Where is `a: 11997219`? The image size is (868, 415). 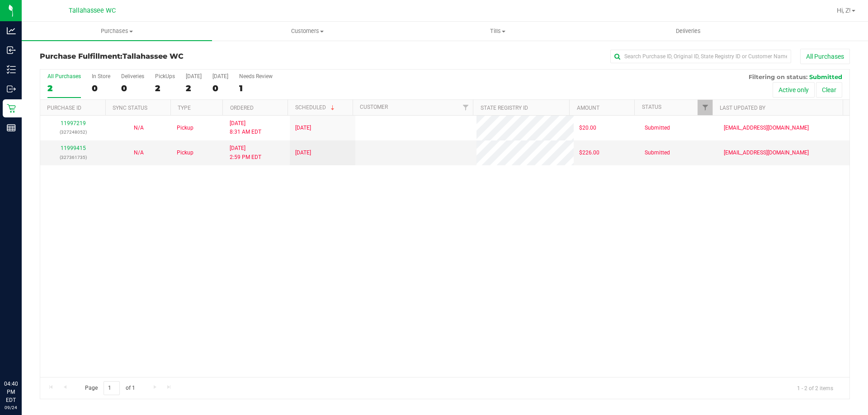 a: 11997219 is located at coordinates (73, 123).